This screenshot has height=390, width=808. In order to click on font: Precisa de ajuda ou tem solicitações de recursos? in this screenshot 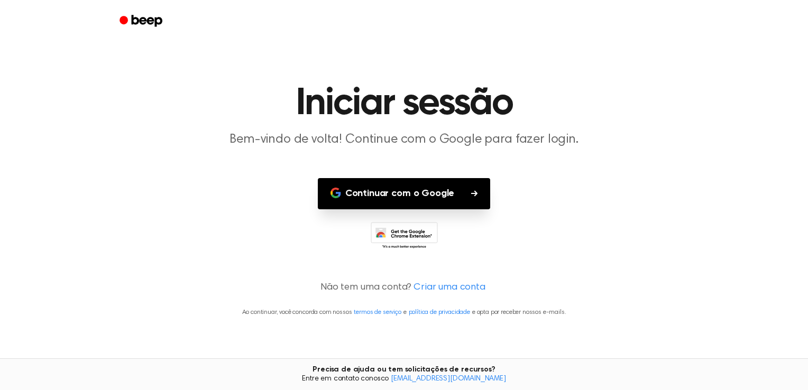, I will do `click(404, 370)`.